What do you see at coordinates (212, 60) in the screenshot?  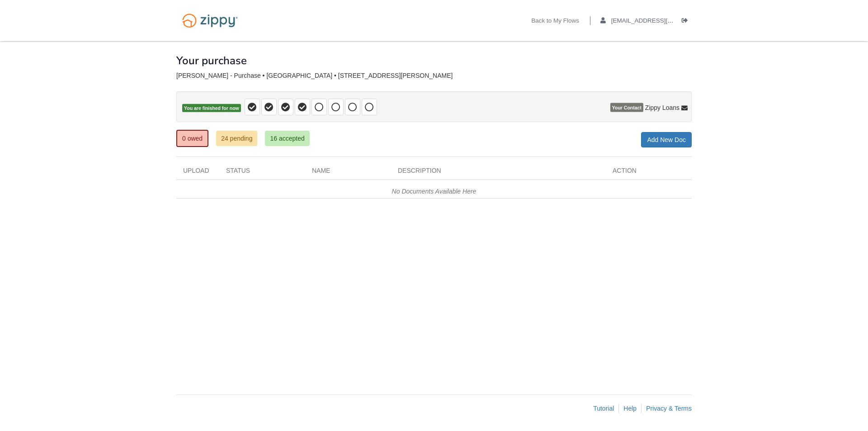 I see `h1: Your purchase` at bounding box center [212, 60].